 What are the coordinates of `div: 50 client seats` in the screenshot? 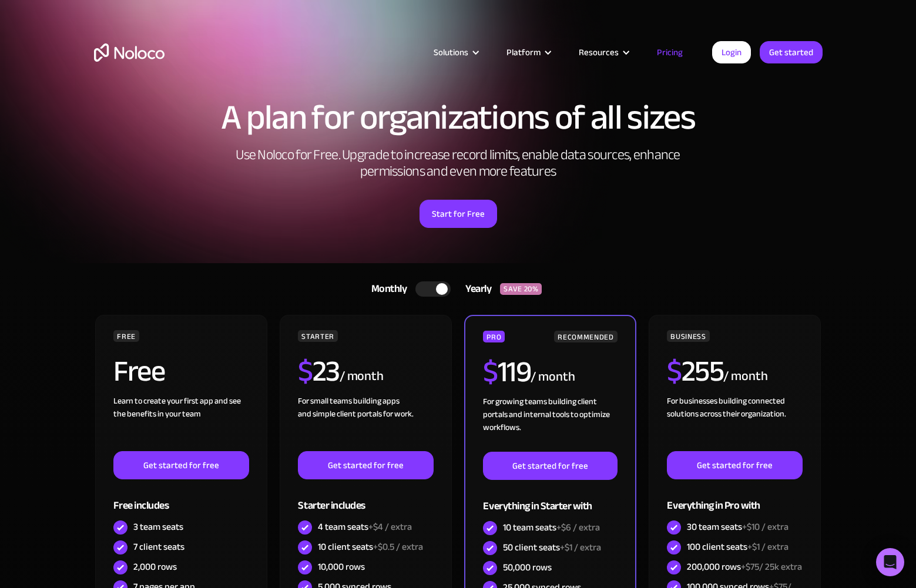 It's located at (552, 548).